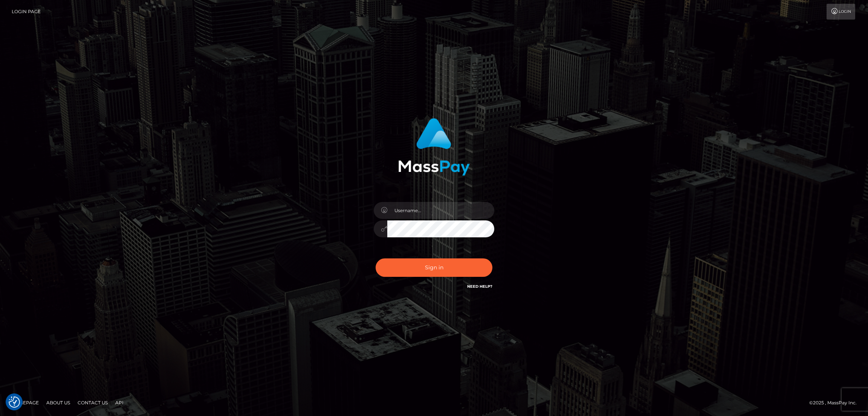  Describe the element at coordinates (25, 402) in the screenshot. I see `a: Homepage` at that location.